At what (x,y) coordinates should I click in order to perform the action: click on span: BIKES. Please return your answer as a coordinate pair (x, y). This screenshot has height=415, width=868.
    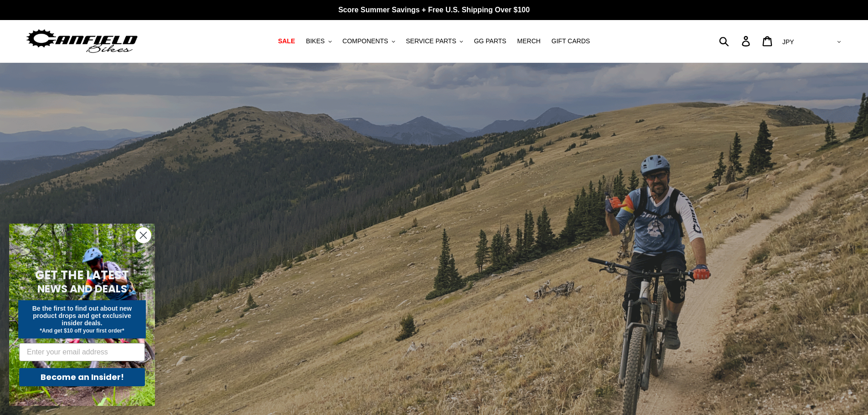
    Looking at the image, I should click on (315, 41).